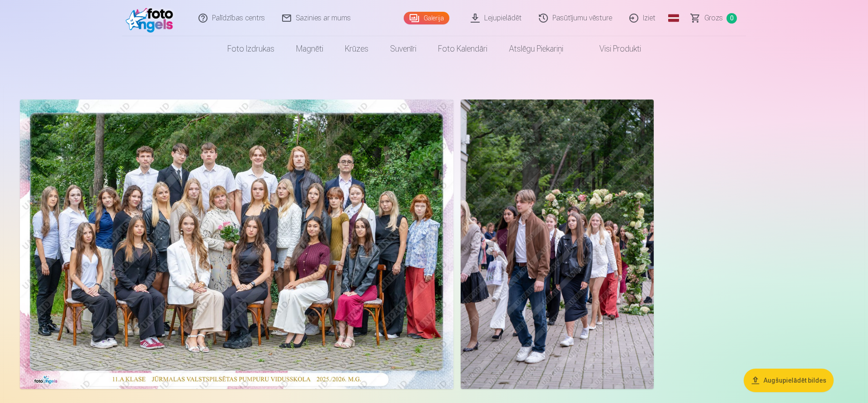 This screenshot has height=403, width=868. What do you see at coordinates (403, 49) in the screenshot?
I see `a: Suvenīri` at bounding box center [403, 49].